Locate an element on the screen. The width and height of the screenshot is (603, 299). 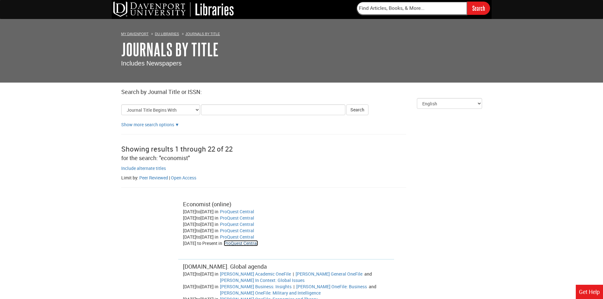
p: Includes Newspapers is located at coordinates (302, 63).